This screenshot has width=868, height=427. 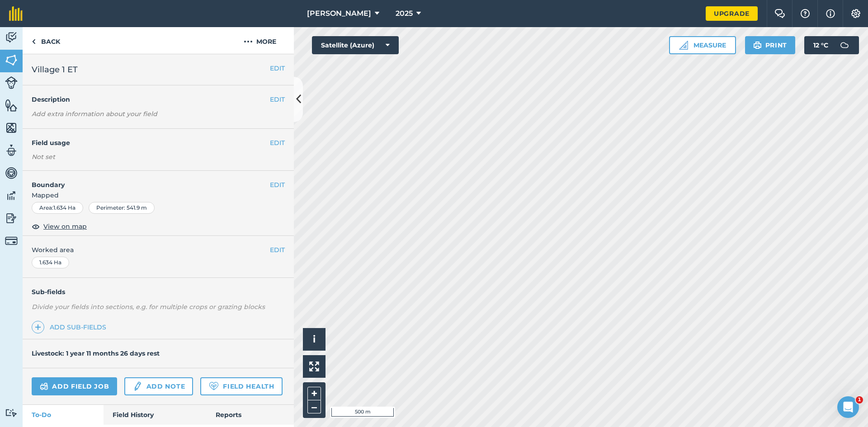 What do you see at coordinates (158, 292) in the screenshot?
I see `h4: Sub-fields` at bounding box center [158, 292].